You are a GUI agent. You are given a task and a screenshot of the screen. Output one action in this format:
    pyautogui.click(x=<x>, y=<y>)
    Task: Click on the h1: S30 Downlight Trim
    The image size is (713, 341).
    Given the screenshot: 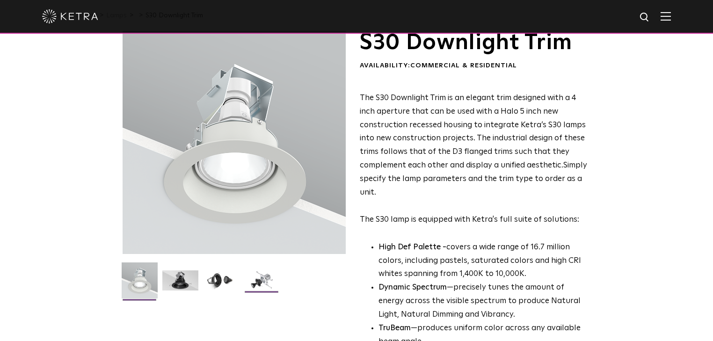 What is the action you would take?
    pyautogui.click(x=473, y=43)
    